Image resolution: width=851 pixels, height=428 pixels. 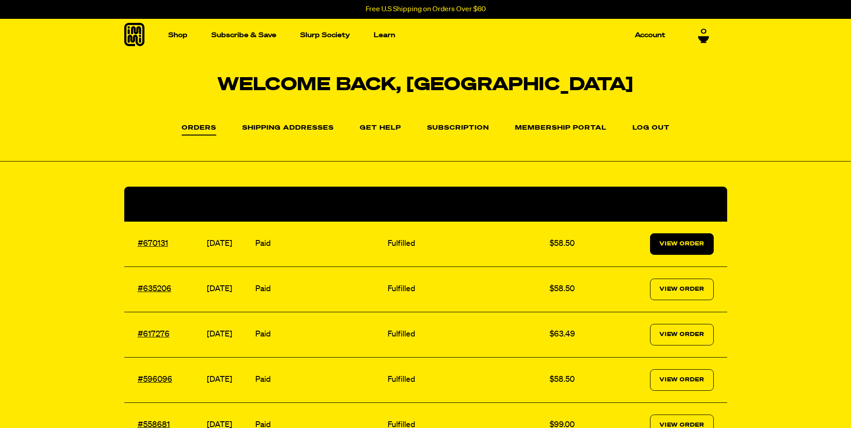 What do you see at coordinates (574, 204) in the screenshot?
I see `th: Total` at bounding box center [574, 204].